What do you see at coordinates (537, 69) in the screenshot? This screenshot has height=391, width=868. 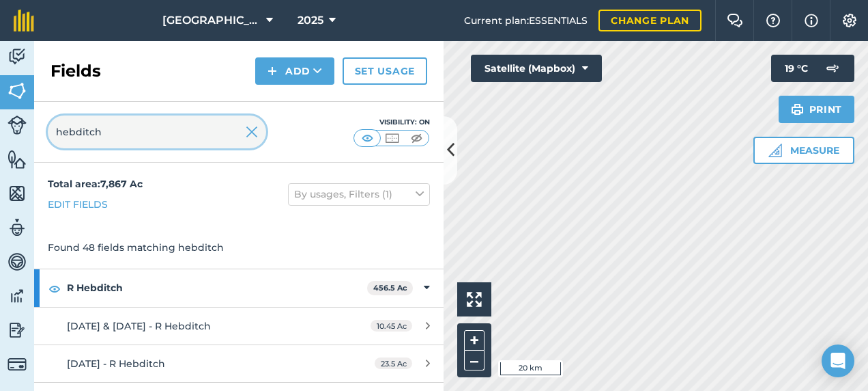 I see `button: Satellite (Mapbox)` at bounding box center [537, 69].